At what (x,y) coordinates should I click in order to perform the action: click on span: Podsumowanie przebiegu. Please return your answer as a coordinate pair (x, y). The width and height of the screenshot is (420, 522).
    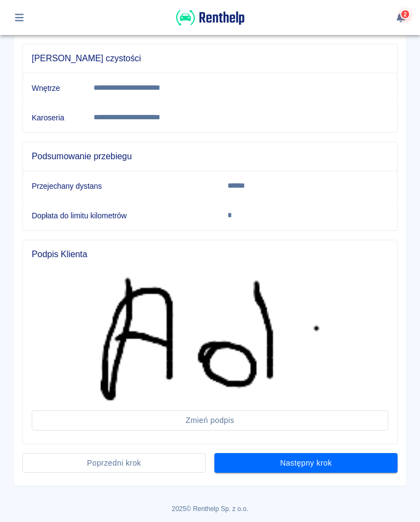
    Looking at the image, I should click on (210, 157).